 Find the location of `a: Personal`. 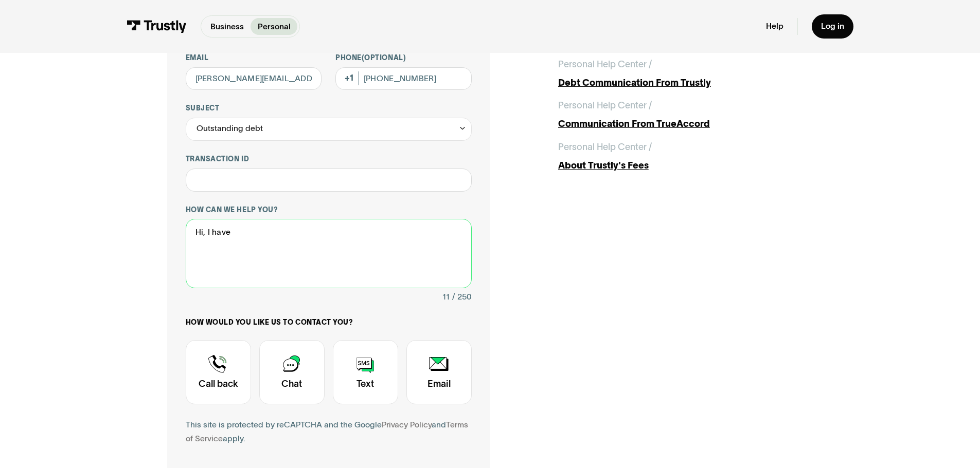

a: Personal is located at coordinates (273, 26).